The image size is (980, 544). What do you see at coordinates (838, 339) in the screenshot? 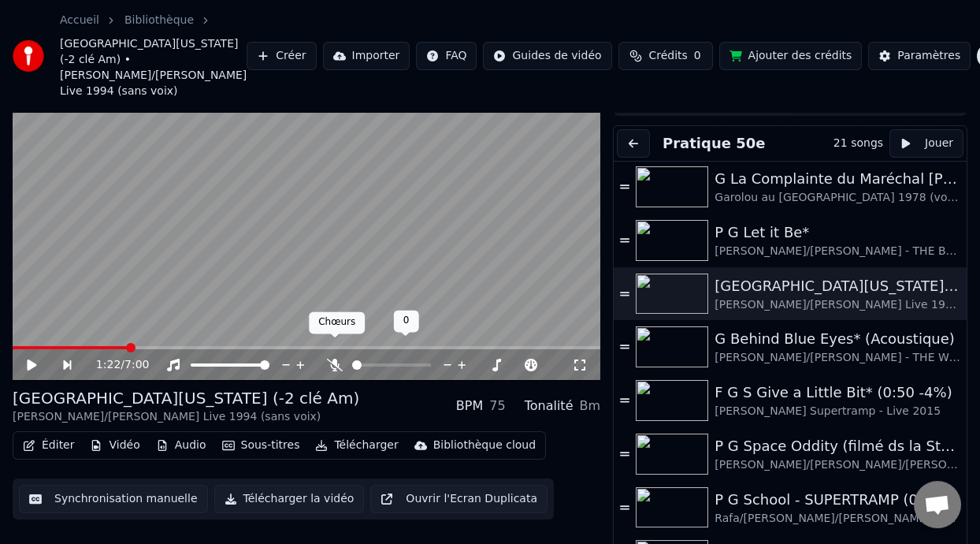
I see `div: G Behind Blue Eyes* (Acoustique)` at bounding box center [838, 339].